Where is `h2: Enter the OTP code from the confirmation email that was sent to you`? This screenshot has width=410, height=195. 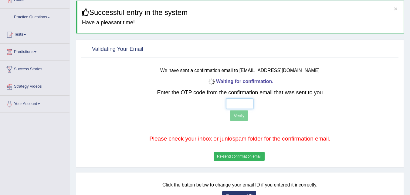 h2: Enter the OTP code from the confirmation email that was sent to you is located at coordinates (240, 93).